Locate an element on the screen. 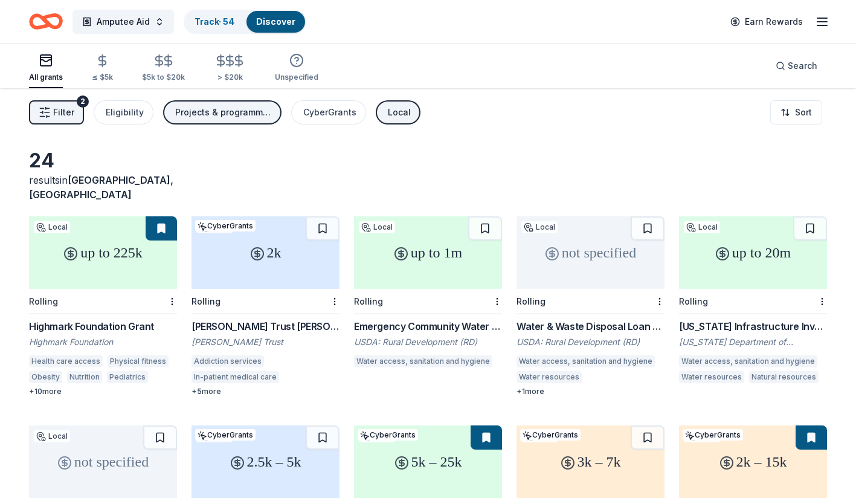  button: Track· 54Discover is located at coordinates (245, 21).